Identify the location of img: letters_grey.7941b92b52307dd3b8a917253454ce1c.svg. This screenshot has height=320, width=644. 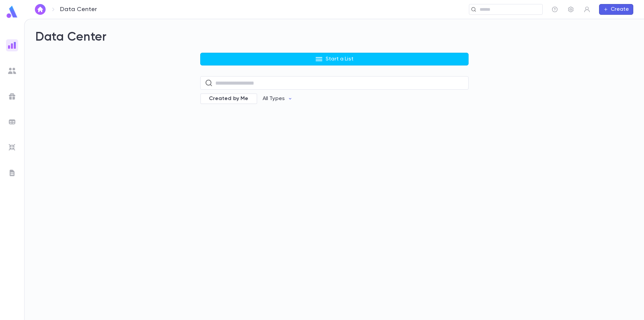
(12, 173).